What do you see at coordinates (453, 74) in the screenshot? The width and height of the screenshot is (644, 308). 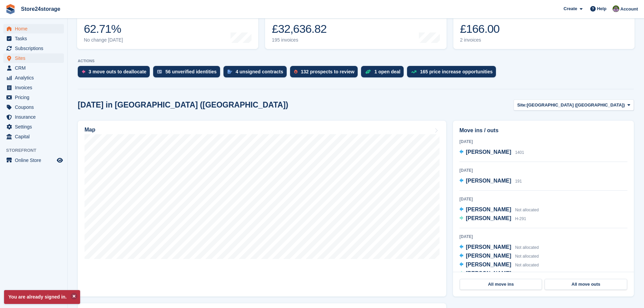 I see `a: 165 price increase opportunities` at bounding box center [453, 74].